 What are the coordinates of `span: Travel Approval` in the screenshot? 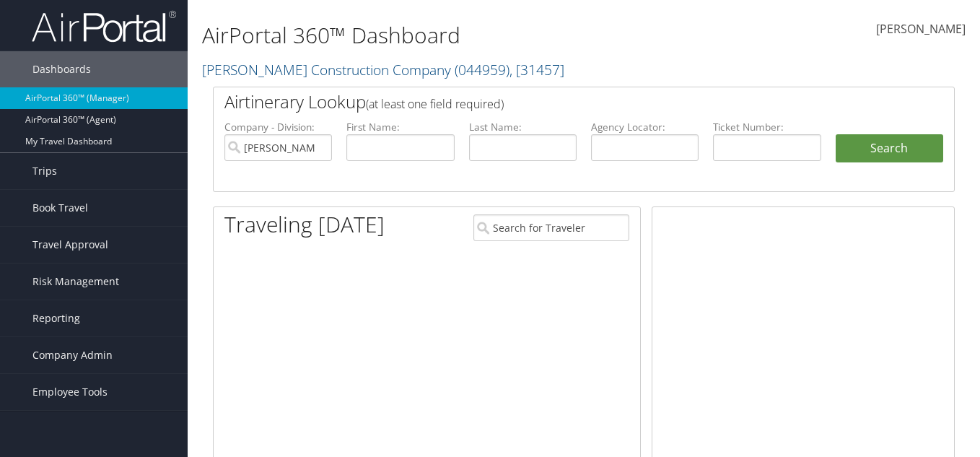 It's located at (70, 245).